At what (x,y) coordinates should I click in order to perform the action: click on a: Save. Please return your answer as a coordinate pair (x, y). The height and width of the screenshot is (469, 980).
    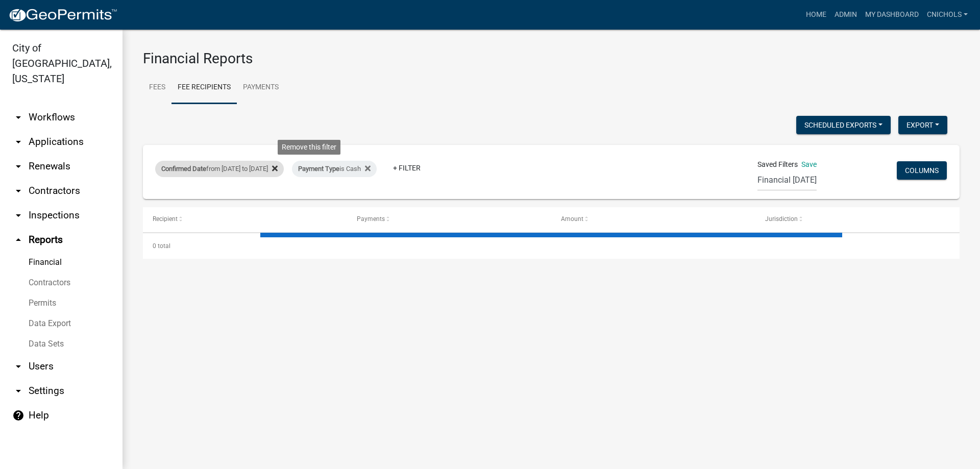
    Looking at the image, I should click on (809, 165).